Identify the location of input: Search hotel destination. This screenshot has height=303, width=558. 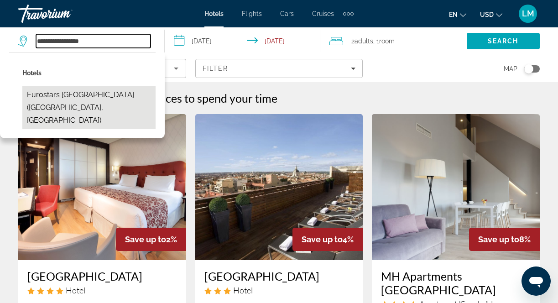
(93, 41).